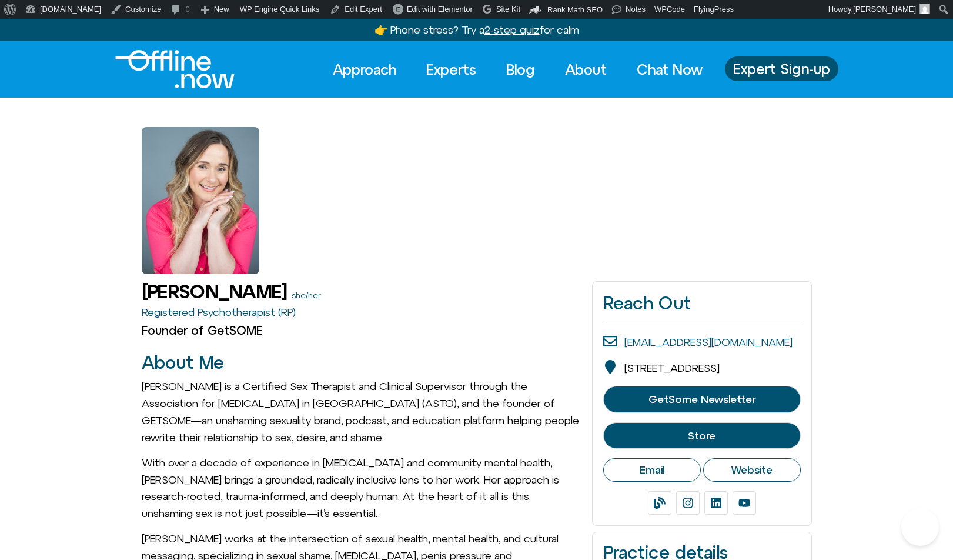 Image resolution: width=953 pixels, height=560 pixels. Describe the element at coordinates (440, 9) in the screenshot. I see `span: Edit with Elementor` at that location.